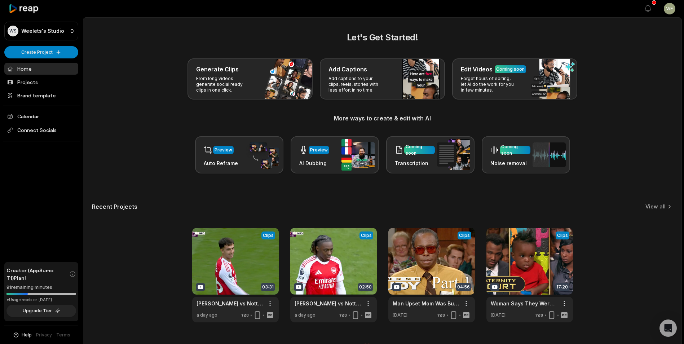 This screenshot has height=344, width=684. What do you see at coordinates (224, 84) in the screenshot?
I see `p: From long videos generate social ready clips in one click.` at bounding box center [224, 84].